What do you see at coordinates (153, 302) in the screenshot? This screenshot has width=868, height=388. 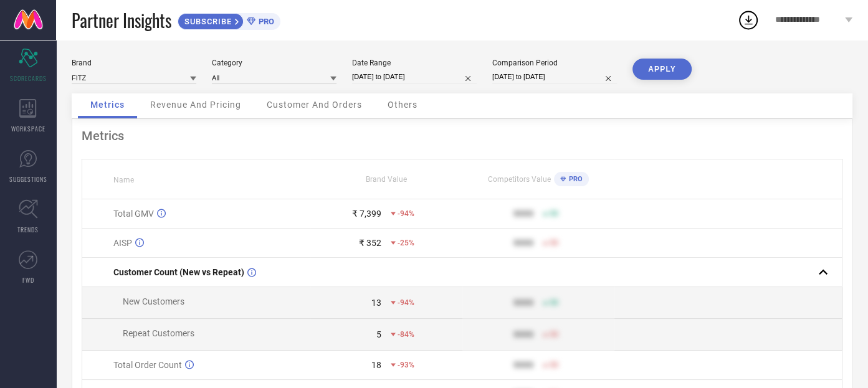 I see `span: New Customers` at bounding box center [153, 302].